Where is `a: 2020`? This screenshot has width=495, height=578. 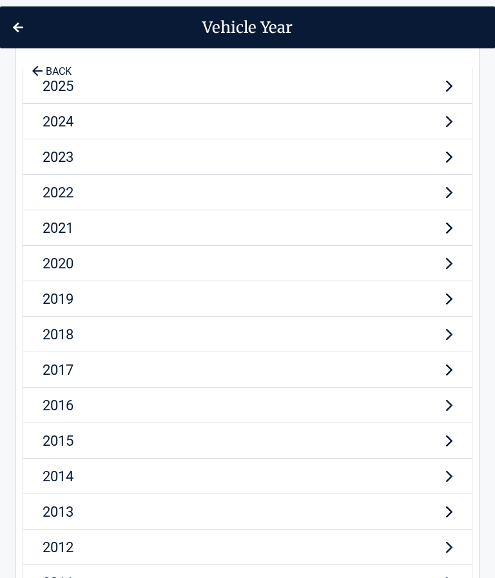
a: 2020 is located at coordinates (248, 263).